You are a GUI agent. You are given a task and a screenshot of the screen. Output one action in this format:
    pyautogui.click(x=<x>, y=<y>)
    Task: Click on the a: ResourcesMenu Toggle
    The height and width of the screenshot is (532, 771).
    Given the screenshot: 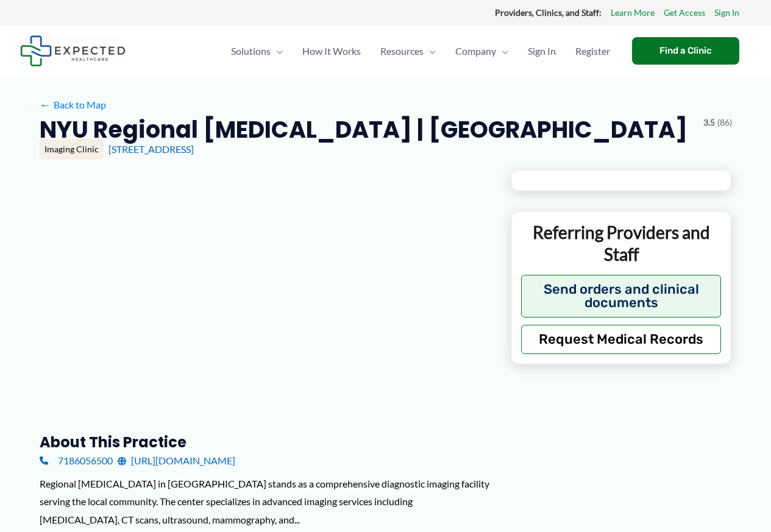 What is the action you would take?
    pyautogui.click(x=408, y=51)
    